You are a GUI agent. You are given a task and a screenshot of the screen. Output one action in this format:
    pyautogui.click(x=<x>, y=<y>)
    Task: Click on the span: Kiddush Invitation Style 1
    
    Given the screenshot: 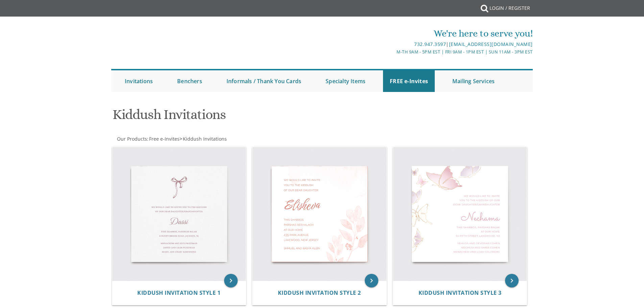 What is the action you would take?
    pyautogui.click(x=179, y=293)
    